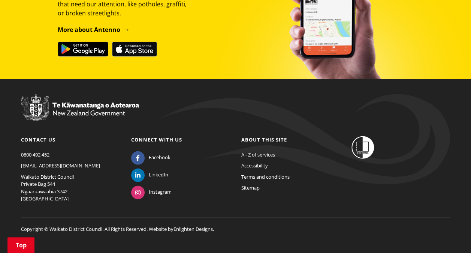  I want to click on span: Instagram, so click(160, 192).